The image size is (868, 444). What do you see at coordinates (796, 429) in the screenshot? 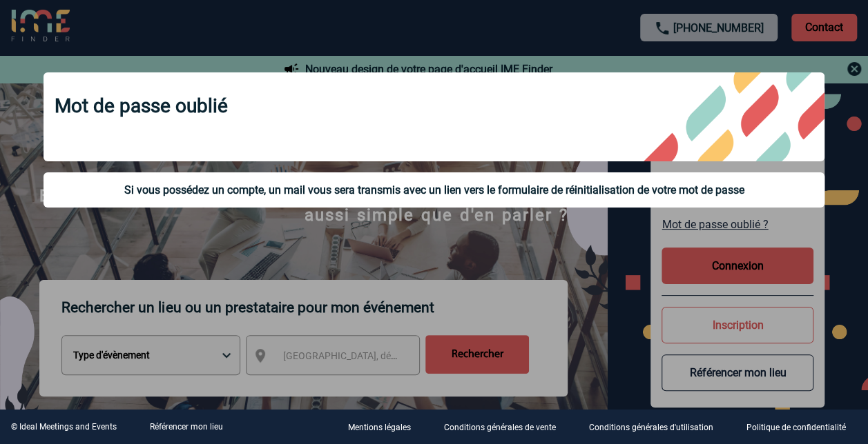
I see `p: Politique de confidentialité` at bounding box center [796, 429].